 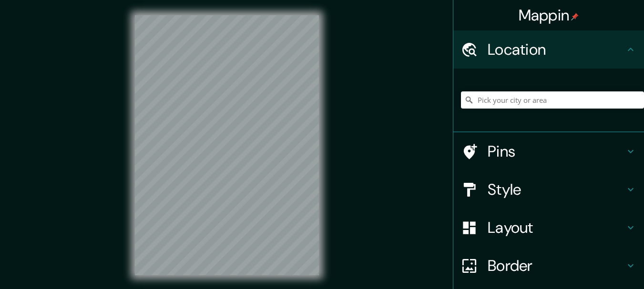 I want to click on div: Layout, so click(x=548, y=228).